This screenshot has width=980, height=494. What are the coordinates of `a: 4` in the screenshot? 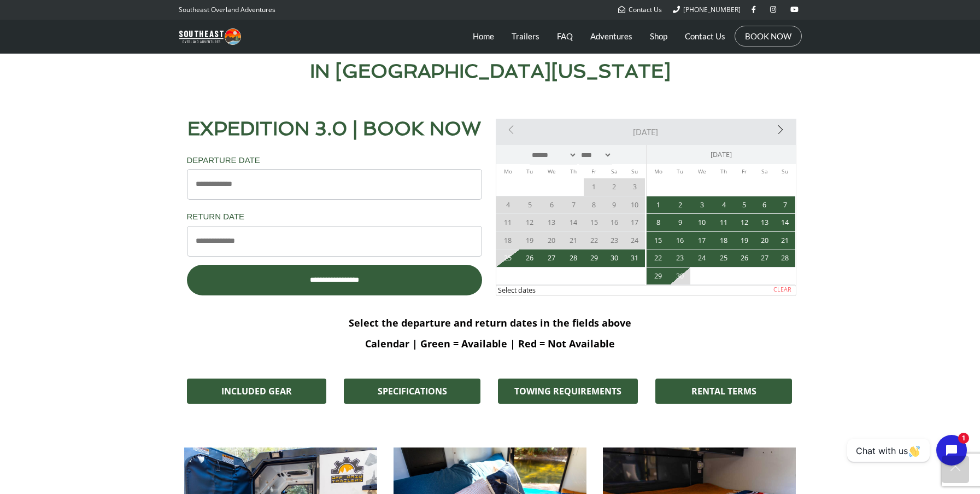 It's located at (724, 205).